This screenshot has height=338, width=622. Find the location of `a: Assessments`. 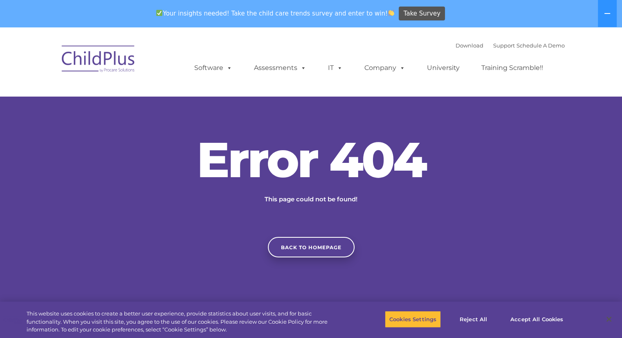

a: Assessments is located at coordinates (280, 68).